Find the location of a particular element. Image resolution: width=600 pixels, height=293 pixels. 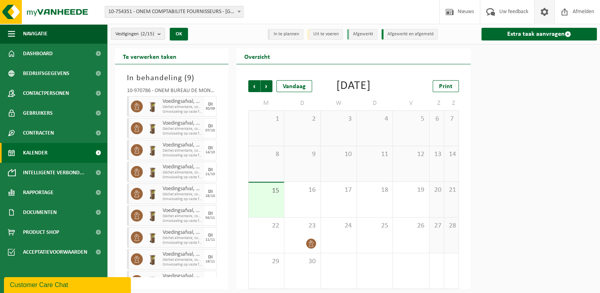

span: 20 is located at coordinates (437, 190).